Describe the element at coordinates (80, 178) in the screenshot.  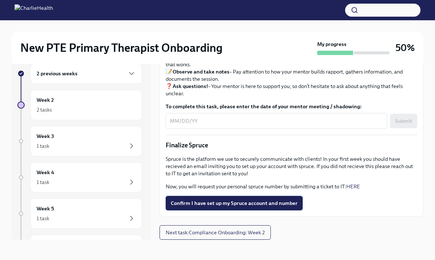
I see `a: Week 41 task` at that location.